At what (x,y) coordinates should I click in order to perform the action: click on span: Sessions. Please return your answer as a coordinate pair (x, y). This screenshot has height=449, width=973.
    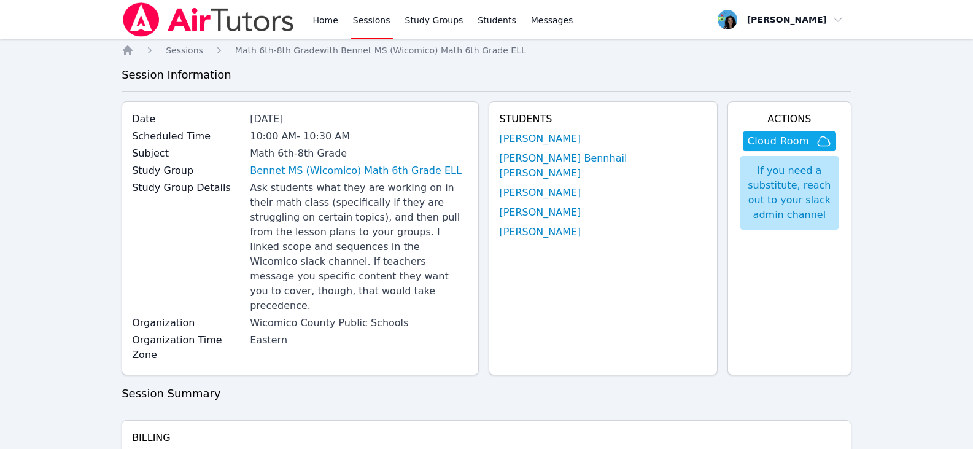
    Looking at the image, I should click on (184, 50).